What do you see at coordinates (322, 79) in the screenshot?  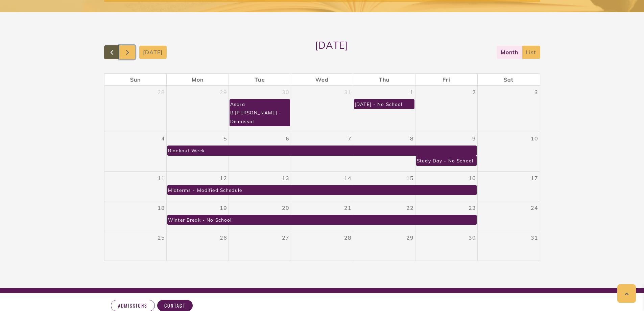 I see `a: Wednesday` at bounding box center [322, 79].